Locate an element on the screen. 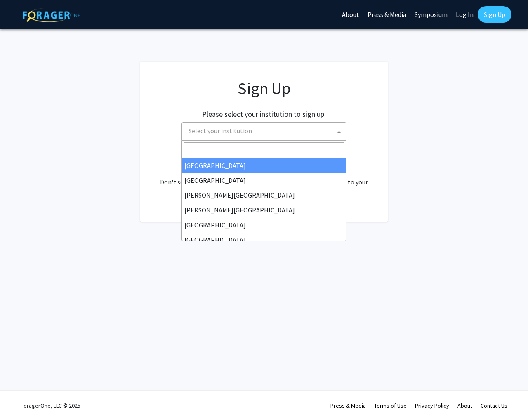  img: ForagerOne Logo is located at coordinates (52, 15).